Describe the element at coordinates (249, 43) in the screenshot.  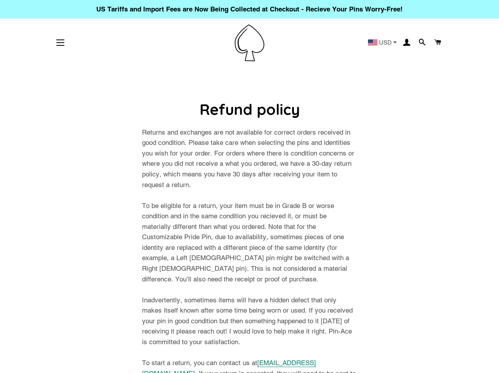
I see `img: Pin-Ace` at that location.